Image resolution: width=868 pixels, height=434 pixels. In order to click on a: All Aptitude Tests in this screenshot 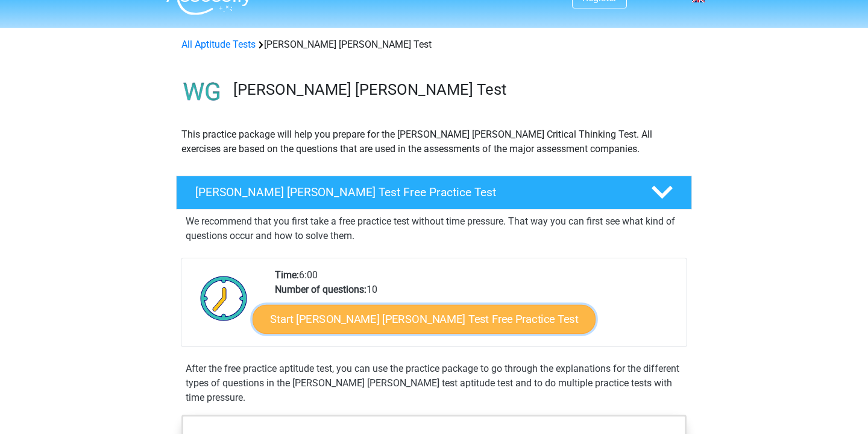, I will do `click(219, 44)`.